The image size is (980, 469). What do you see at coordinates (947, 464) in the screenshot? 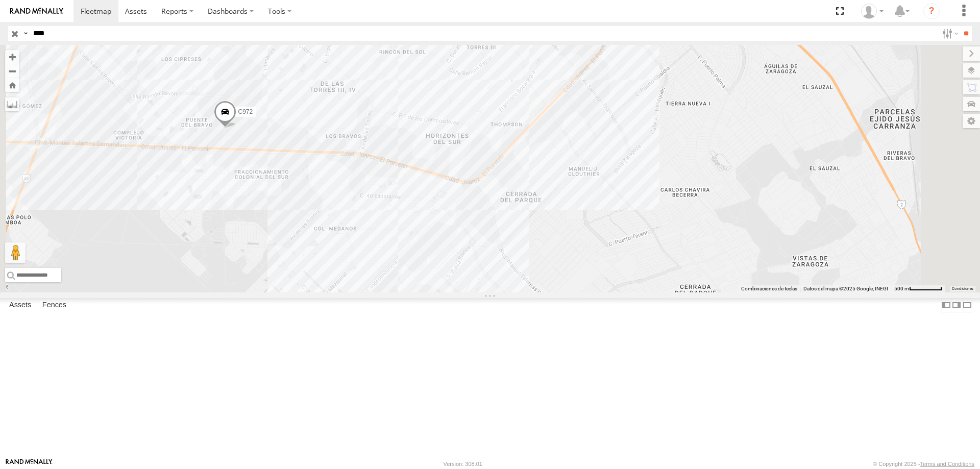
I see `a: Terms and Conditions` at bounding box center [947, 464].